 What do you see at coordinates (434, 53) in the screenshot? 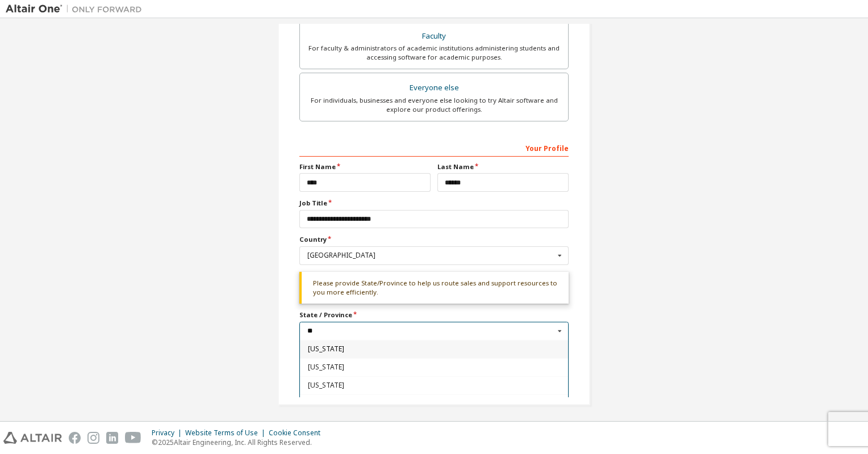
I see `div: For faculty & administrators of academic institutions administering students and accessing softwa...` at bounding box center [434, 53].